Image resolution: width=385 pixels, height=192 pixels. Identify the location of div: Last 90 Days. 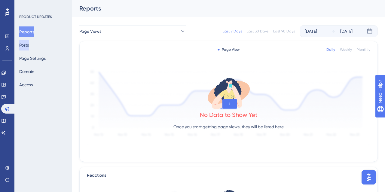
(284, 31).